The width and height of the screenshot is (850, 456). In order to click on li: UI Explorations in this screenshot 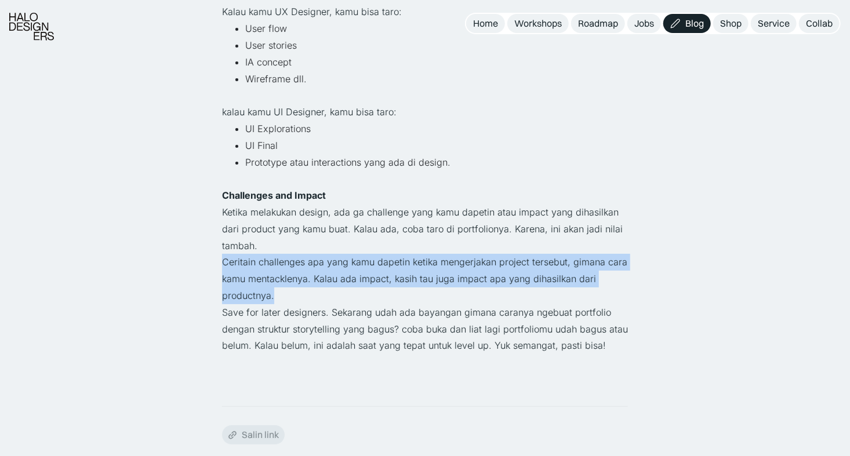, I will do `click(437, 129)`.